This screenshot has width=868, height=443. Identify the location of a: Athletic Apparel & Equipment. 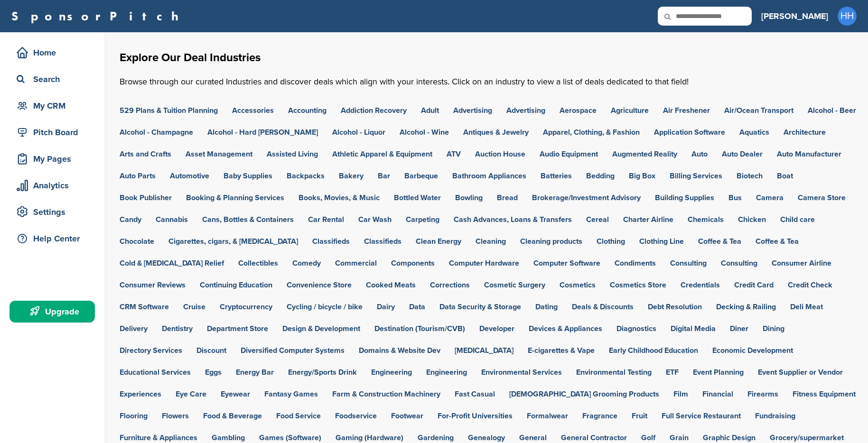
(382, 154).